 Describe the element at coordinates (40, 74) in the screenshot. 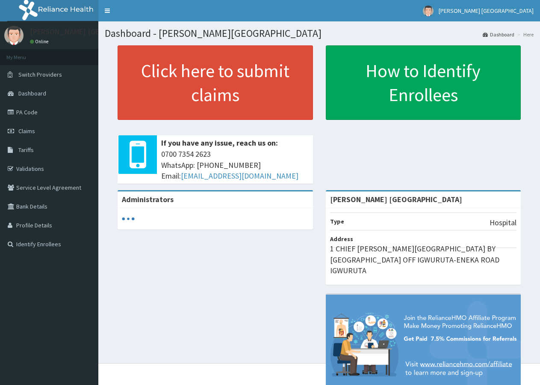

I see `span: Switch Providers` at that location.